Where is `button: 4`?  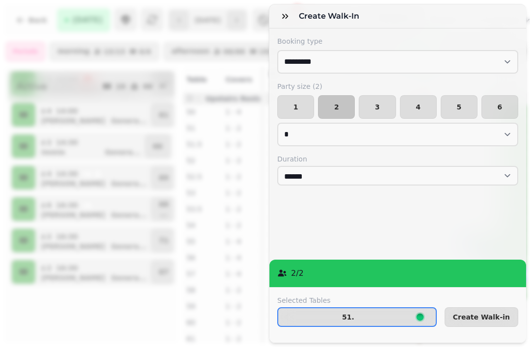
button: 4 is located at coordinates (418, 107).